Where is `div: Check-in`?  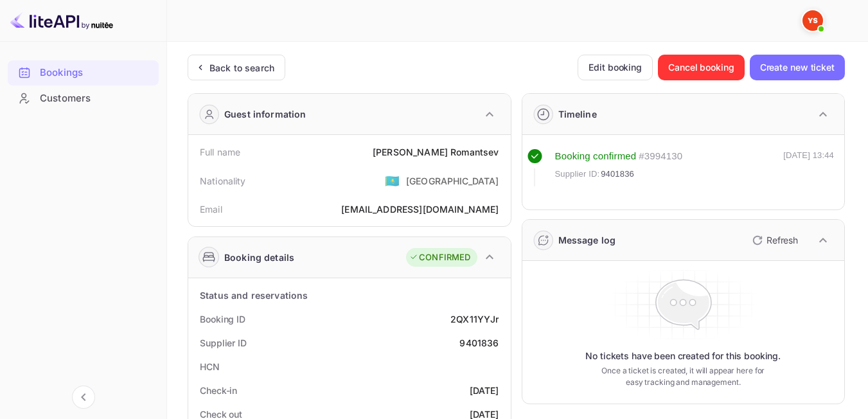 div: Check-in is located at coordinates (218, 390).